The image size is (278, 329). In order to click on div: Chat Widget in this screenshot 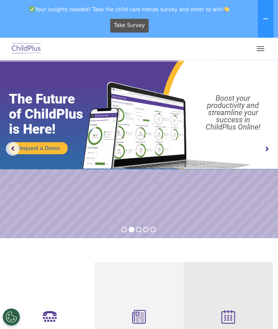, I will do `click(261, 313)`.